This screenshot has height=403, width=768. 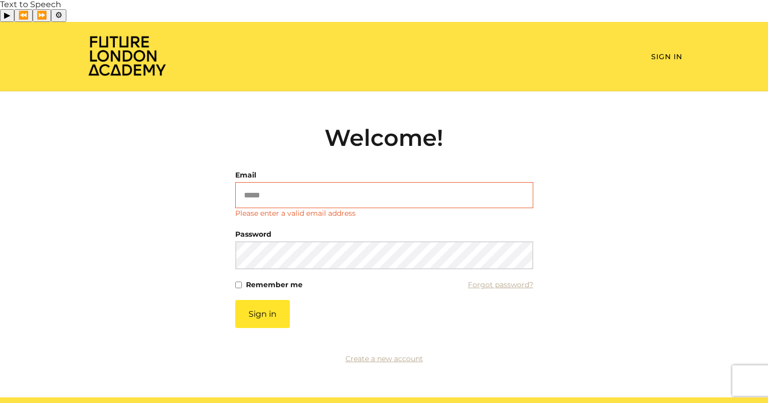 What do you see at coordinates (295, 213) in the screenshot?
I see `p: Please enter a valid email address` at bounding box center [295, 213].